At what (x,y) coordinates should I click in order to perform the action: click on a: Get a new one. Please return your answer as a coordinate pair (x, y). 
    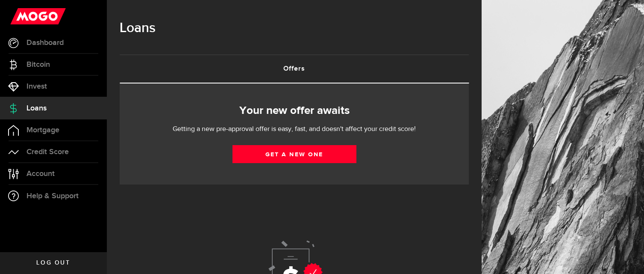
    Looking at the image, I should click on (294, 154).